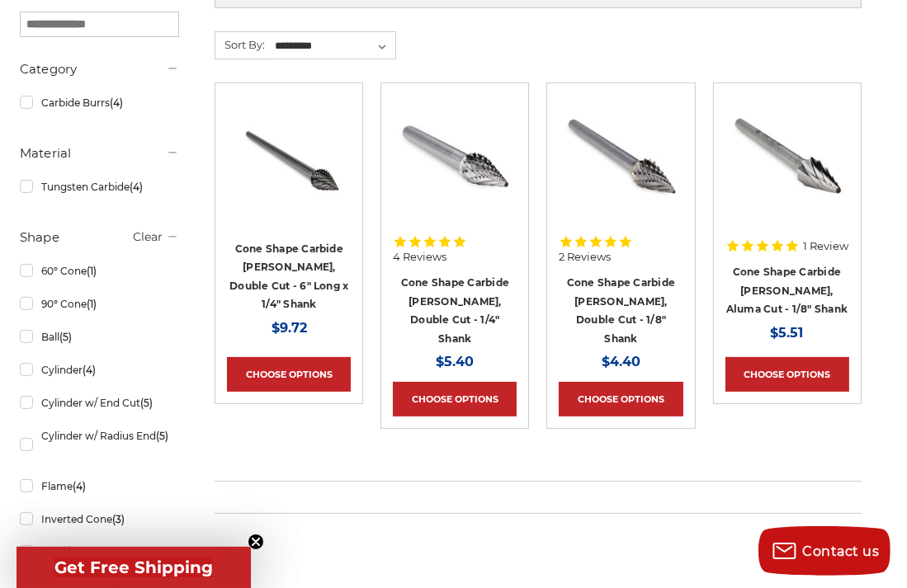  What do you see at coordinates (584, 256) in the screenshot?
I see `span: 2 Reviews` at bounding box center [584, 256].